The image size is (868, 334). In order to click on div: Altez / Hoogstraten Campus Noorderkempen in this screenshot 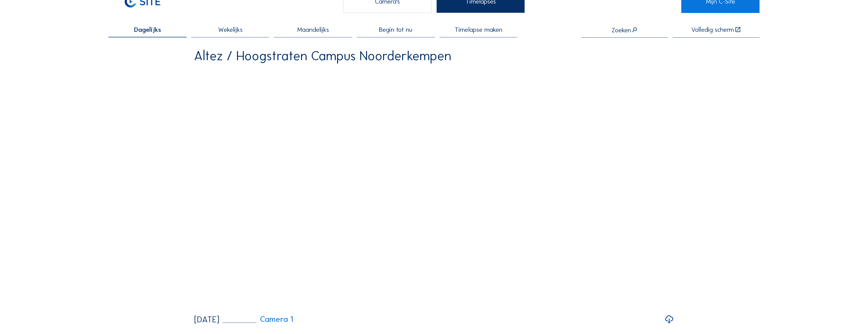, I will do `click(323, 55)`.